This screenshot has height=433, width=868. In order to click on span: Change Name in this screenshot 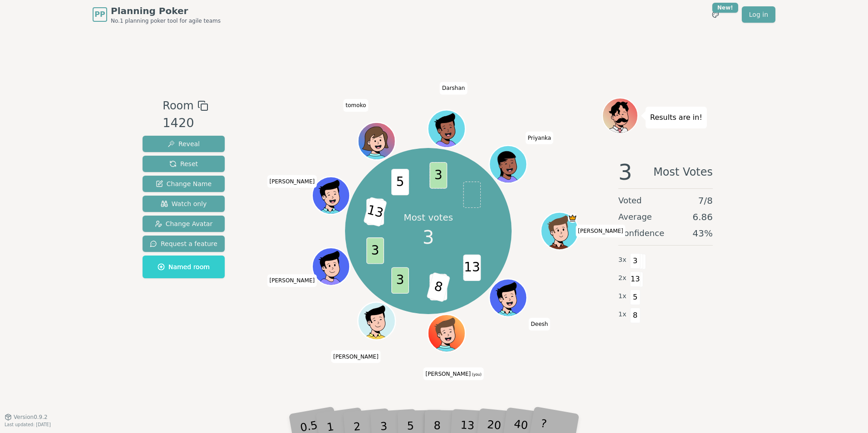, I will do `click(183, 184)`.